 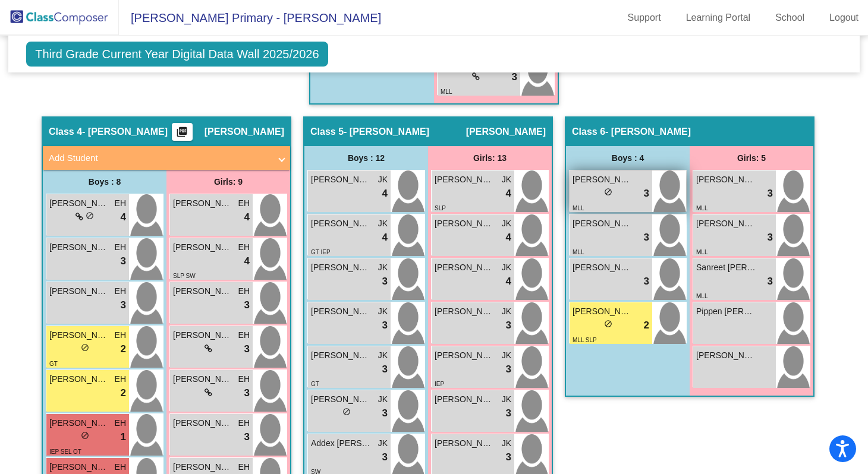 I want to click on span: SLP, so click(x=440, y=208).